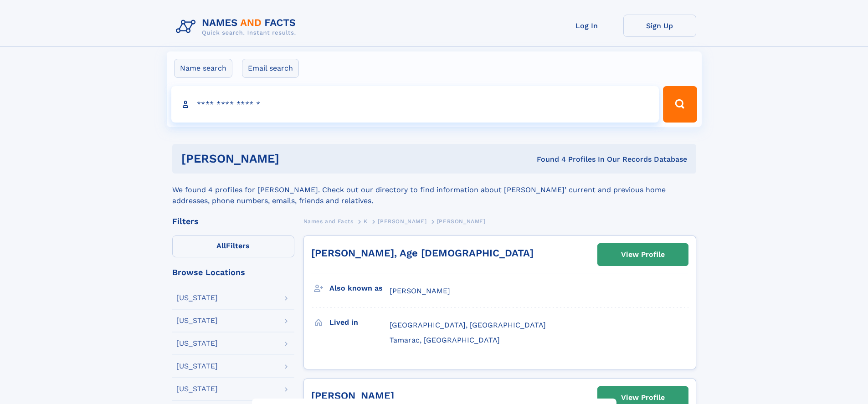  Describe the element at coordinates (680, 105) in the screenshot. I see `button: Search Button` at that location.